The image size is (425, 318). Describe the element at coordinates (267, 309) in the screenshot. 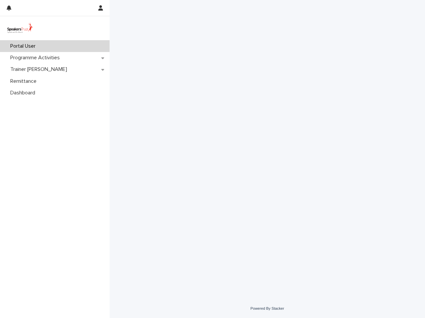

I see `a: Powered By Stacker` at that location.